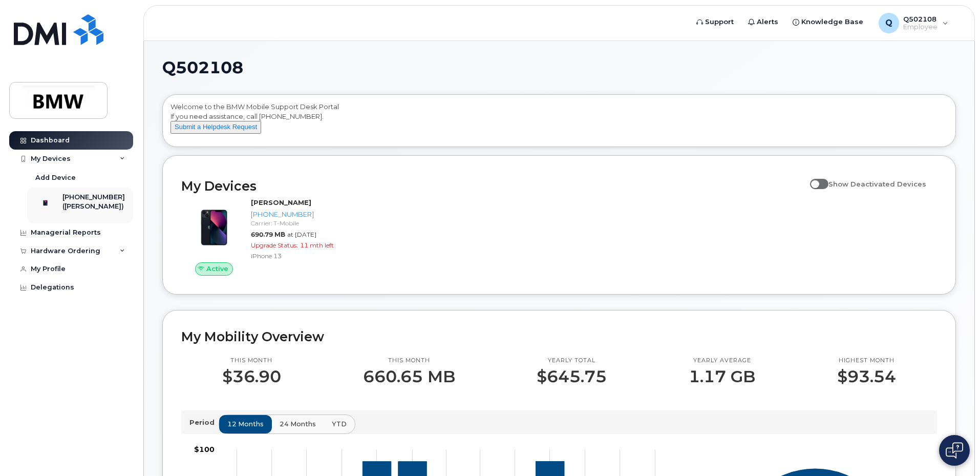 This screenshot has width=980, height=476. Describe the element at coordinates (409, 376) in the screenshot. I see `p: 660.65 MB` at that location.